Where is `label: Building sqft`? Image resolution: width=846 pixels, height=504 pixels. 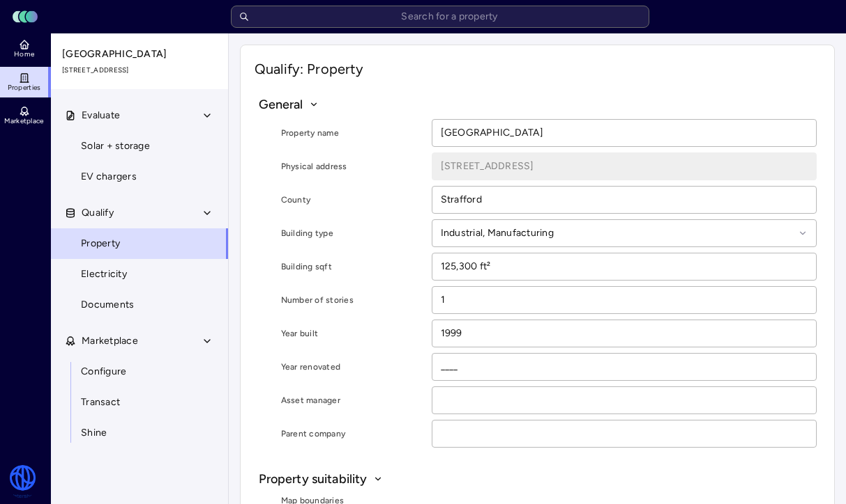 label: Building sqft is located at coordinates (350, 267).